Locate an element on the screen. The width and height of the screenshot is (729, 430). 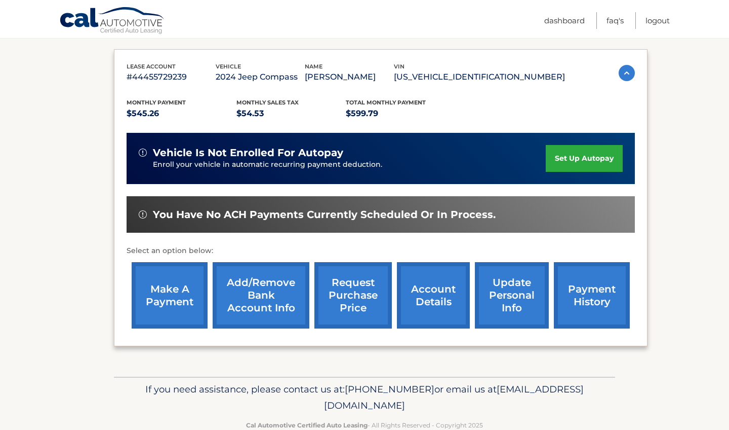
span: vin is located at coordinates (399, 66).